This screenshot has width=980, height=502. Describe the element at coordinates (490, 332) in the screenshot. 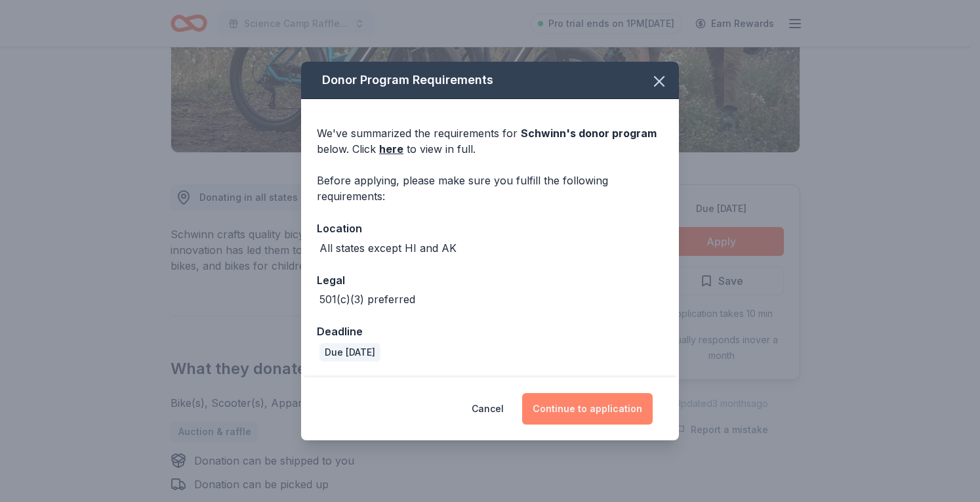

I see `div: Deadline` at that location.